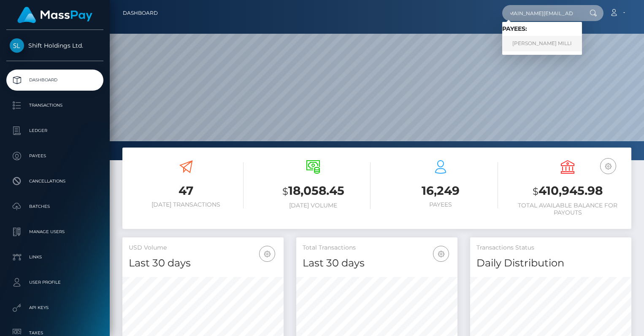  Describe the element at coordinates (441, 204) in the screenshot. I see `h6: Payees` at that location.